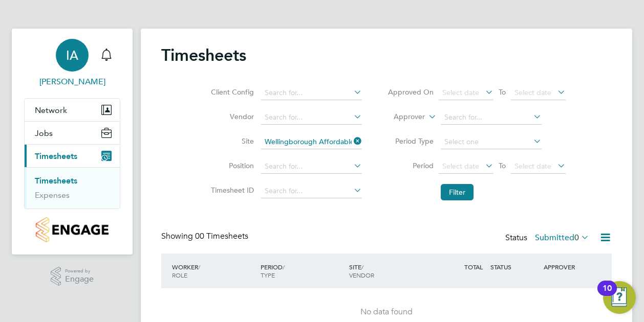  What do you see at coordinates (410, 165) in the screenshot?
I see `label: Period` at bounding box center [410, 165].